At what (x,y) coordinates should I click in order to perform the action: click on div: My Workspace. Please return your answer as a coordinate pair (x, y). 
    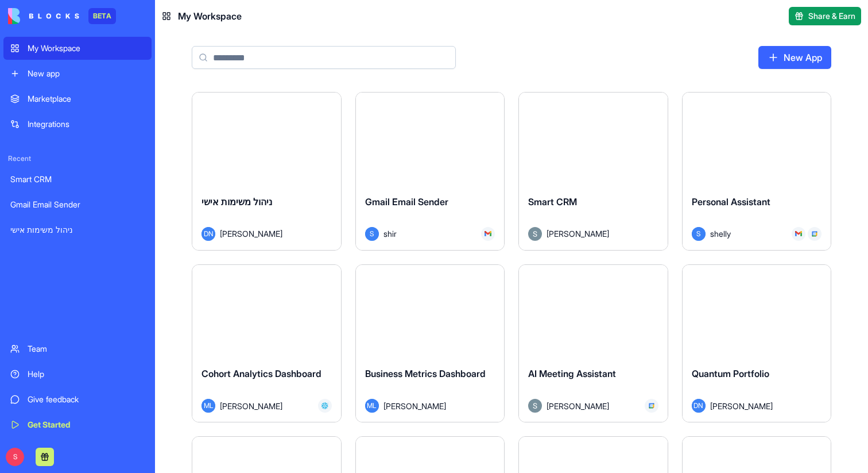
    Looking at the image, I should click on (86, 48).